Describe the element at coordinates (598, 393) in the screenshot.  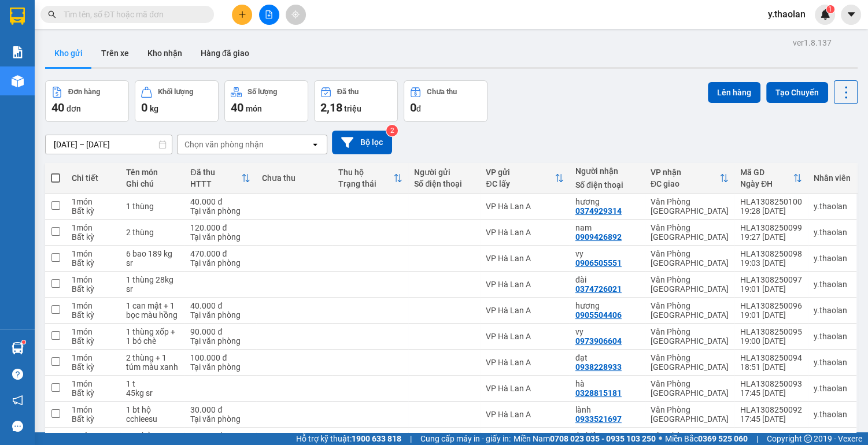
I see `div: 0328815181` at that location.